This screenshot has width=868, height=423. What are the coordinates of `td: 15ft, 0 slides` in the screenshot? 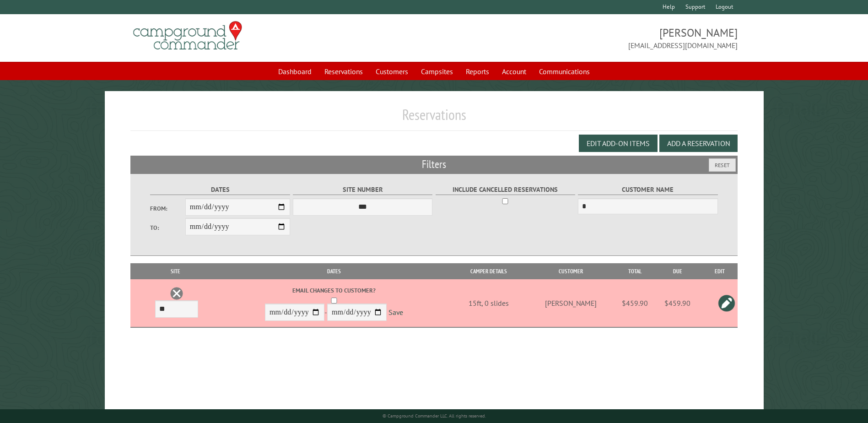 It's located at (489, 303).